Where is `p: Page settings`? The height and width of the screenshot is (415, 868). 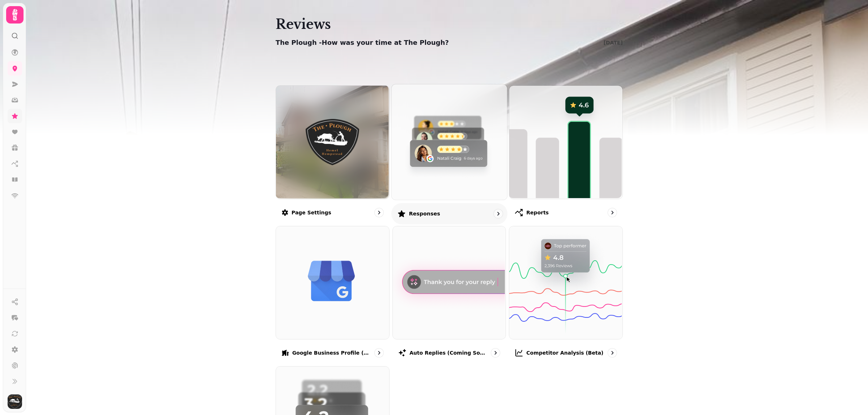
p: Page settings is located at coordinates (312, 213).